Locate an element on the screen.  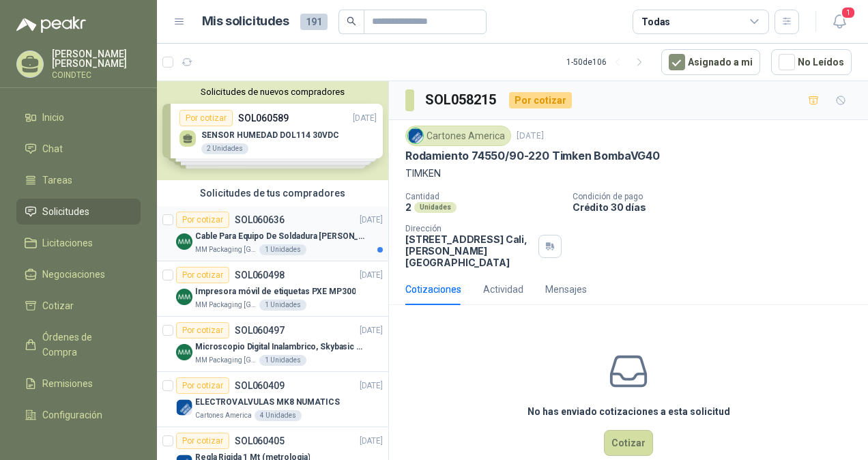
div: 4 Unidades is located at coordinates (278, 415).